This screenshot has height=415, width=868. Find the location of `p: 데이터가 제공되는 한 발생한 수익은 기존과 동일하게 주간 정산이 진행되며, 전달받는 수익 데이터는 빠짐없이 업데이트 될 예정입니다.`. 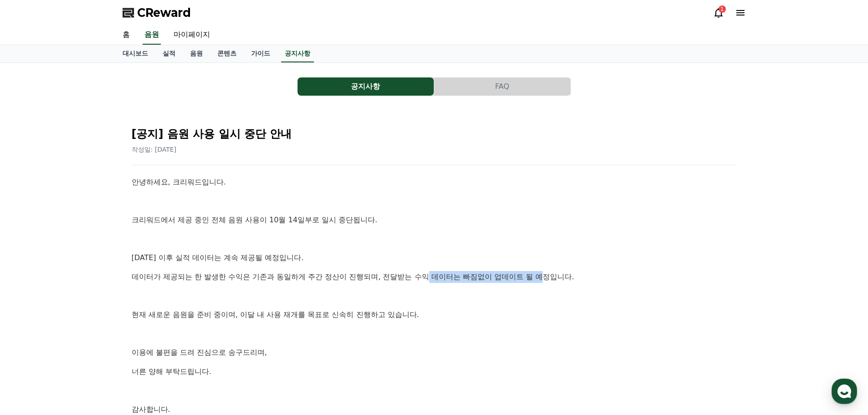

p: 데이터가 제공되는 한 발생한 수익은 기존과 동일하게 주간 정산이 진행되며, 전달받는 수익 데이터는 빠짐없이 업데이트 될 예정입니다. is located at coordinates (434, 277).